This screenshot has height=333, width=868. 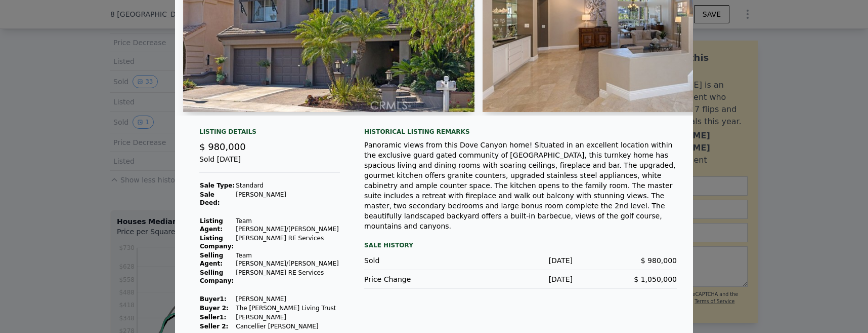 I want to click on strong: Seller 2:, so click(x=214, y=326).